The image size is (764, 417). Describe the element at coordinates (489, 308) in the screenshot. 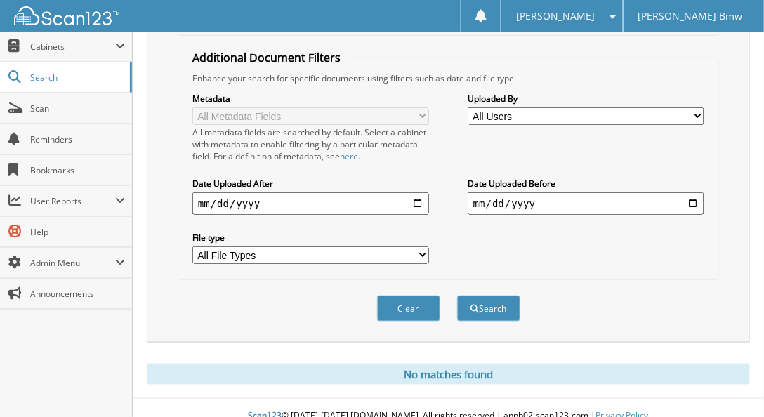

I see `button: Search` at that location.